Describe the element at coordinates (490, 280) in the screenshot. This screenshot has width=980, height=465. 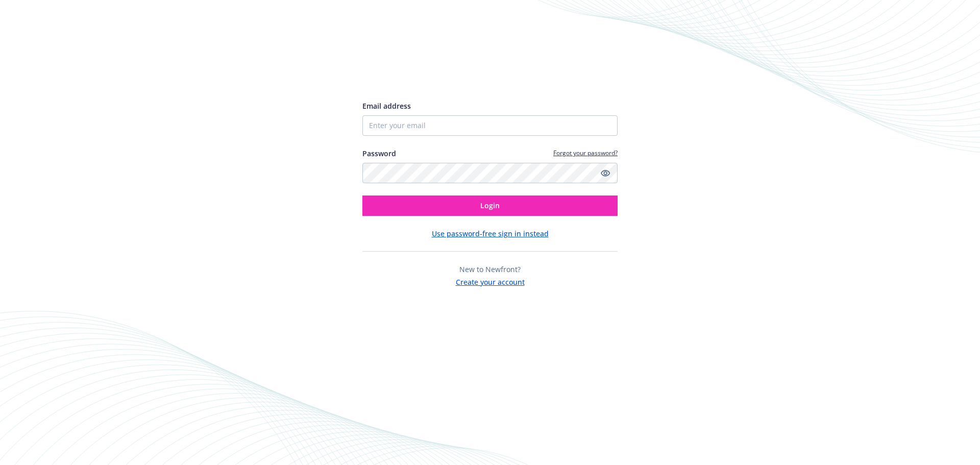
I see `button: Create your account` at that location.